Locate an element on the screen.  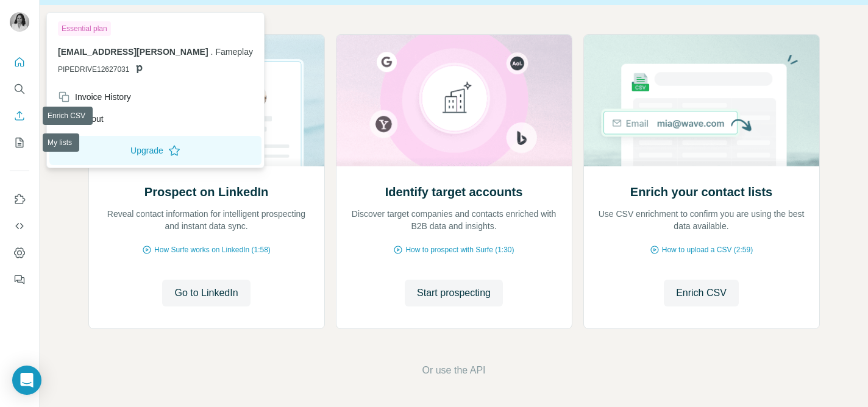
button: Go to LinkedIn is located at coordinates (206, 293).